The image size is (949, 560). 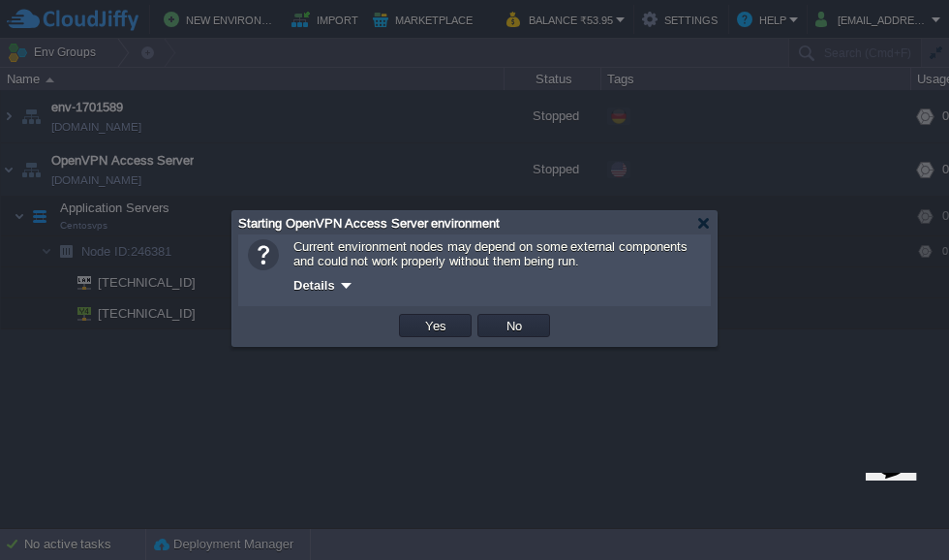 I want to click on span: Current environment nodes may depend on some external components and could not work properly with..., so click(x=490, y=254).